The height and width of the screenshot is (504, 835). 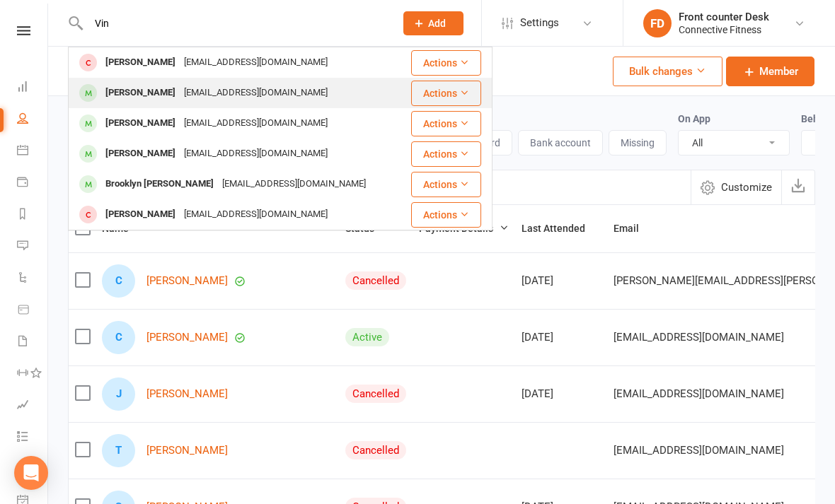 What do you see at coordinates (724, 17) in the screenshot?
I see `div: Front counter Desk` at bounding box center [724, 17].